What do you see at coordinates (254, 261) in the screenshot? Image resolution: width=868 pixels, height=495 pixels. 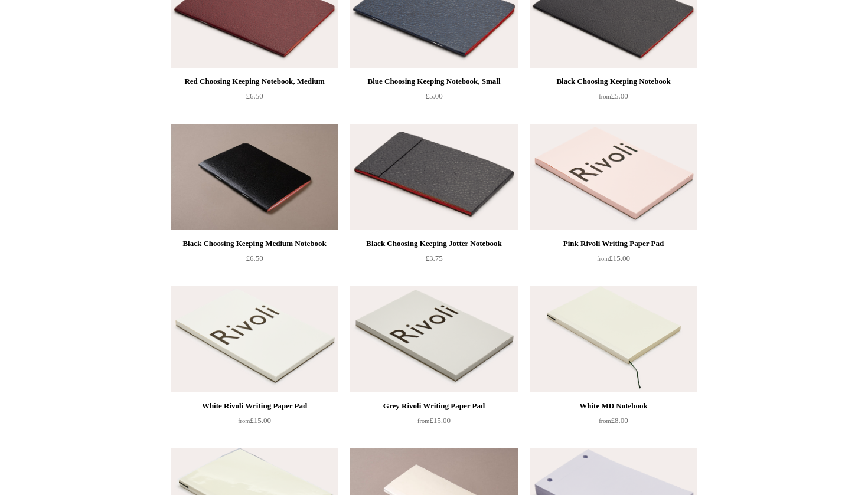 I see `a: Black Choosing Keeping Medium Notebook £6.50` at bounding box center [254, 261].